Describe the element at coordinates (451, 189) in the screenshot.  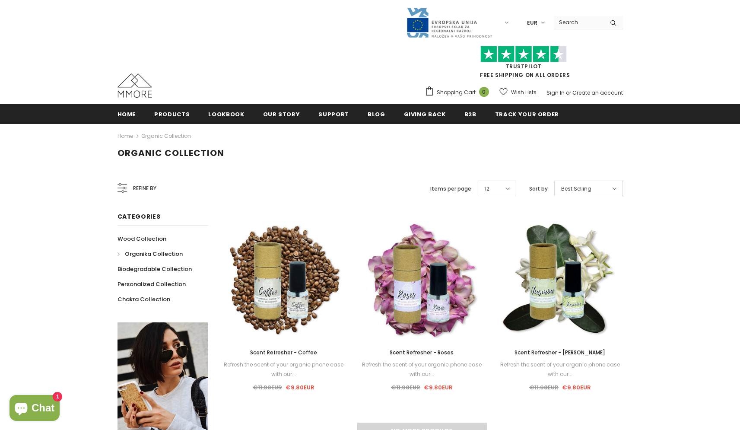
I see `label: Items per page` at that location.